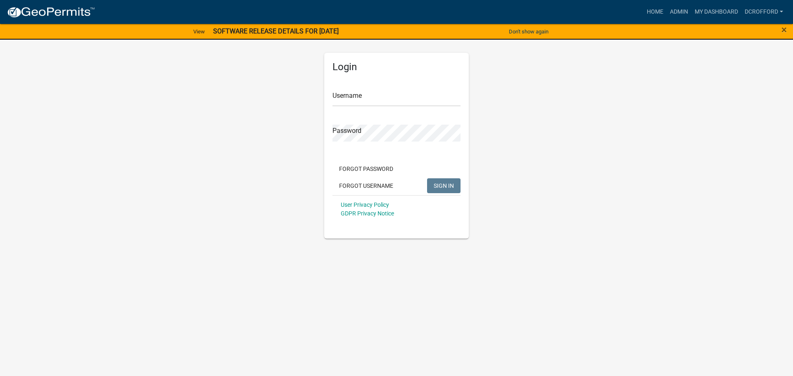 The image size is (793, 376). Describe the element at coordinates (366, 186) in the screenshot. I see `button: Forgot Username` at that location.